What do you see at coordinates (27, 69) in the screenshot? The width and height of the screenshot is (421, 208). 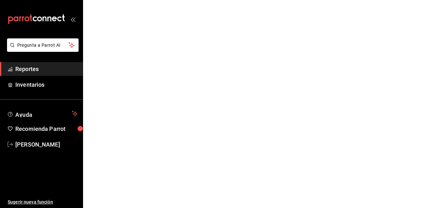 I see `font: Reportes` at bounding box center [27, 69].